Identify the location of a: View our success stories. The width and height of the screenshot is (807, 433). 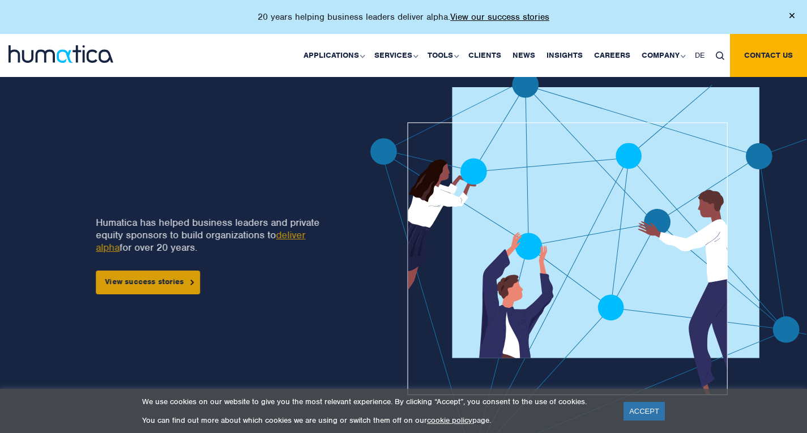
(500, 17).